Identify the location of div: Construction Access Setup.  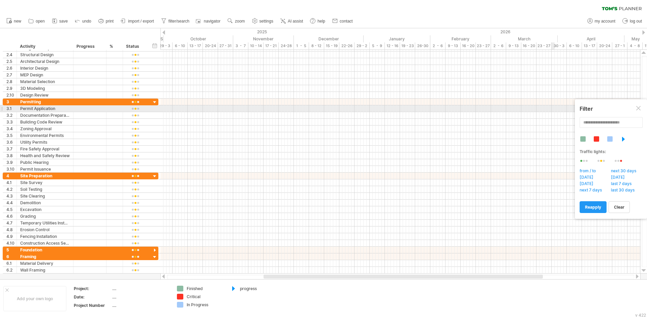
(45, 243).